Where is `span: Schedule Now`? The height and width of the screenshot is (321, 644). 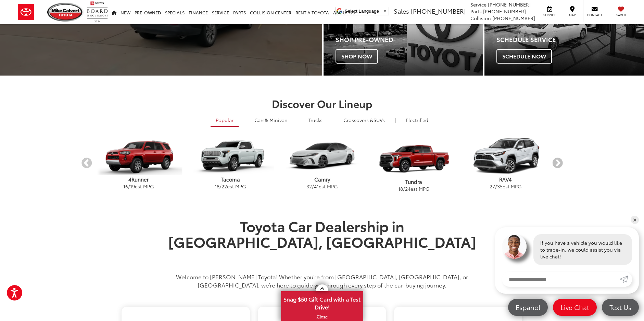 span: Schedule Now is located at coordinates (524, 57).